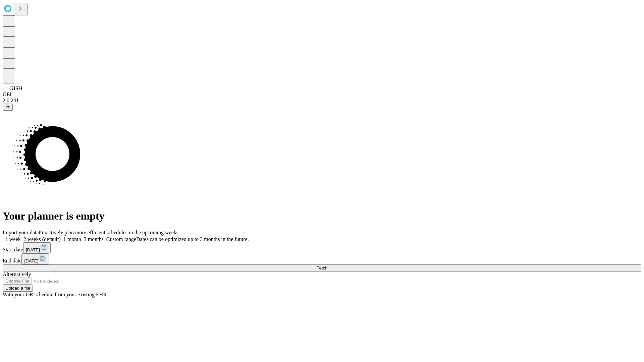  What do you see at coordinates (21, 232) in the screenshot?
I see `span: Import your data` at bounding box center [21, 232].